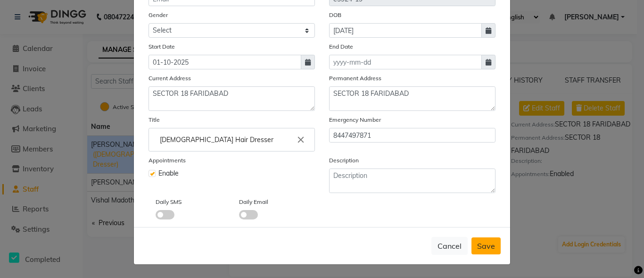 The width and height of the screenshot is (644, 278). Describe the element at coordinates (254, 202) in the screenshot. I see `label: Daily Email` at that location.